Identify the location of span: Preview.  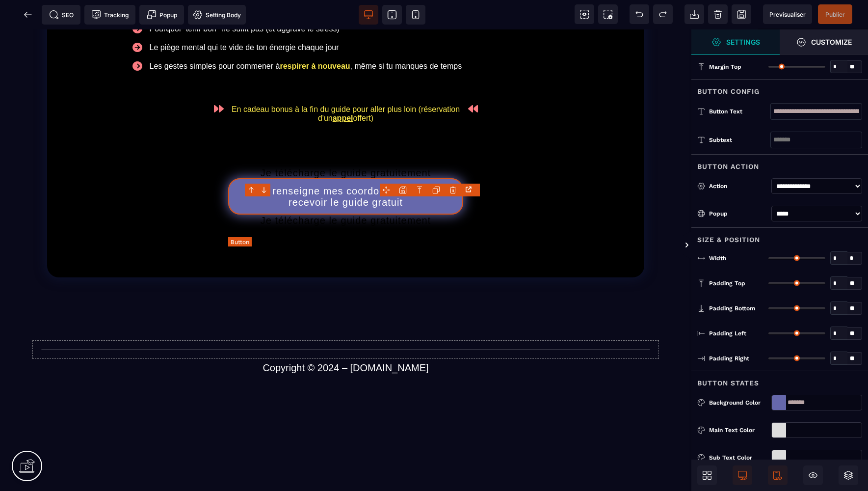
(787, 14).